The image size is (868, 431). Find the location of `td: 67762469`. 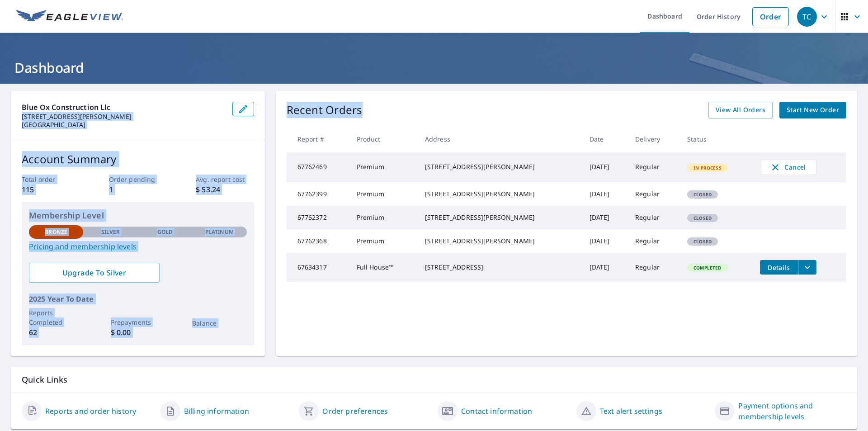

td: 67762469 is located at coordinates (318, 167).